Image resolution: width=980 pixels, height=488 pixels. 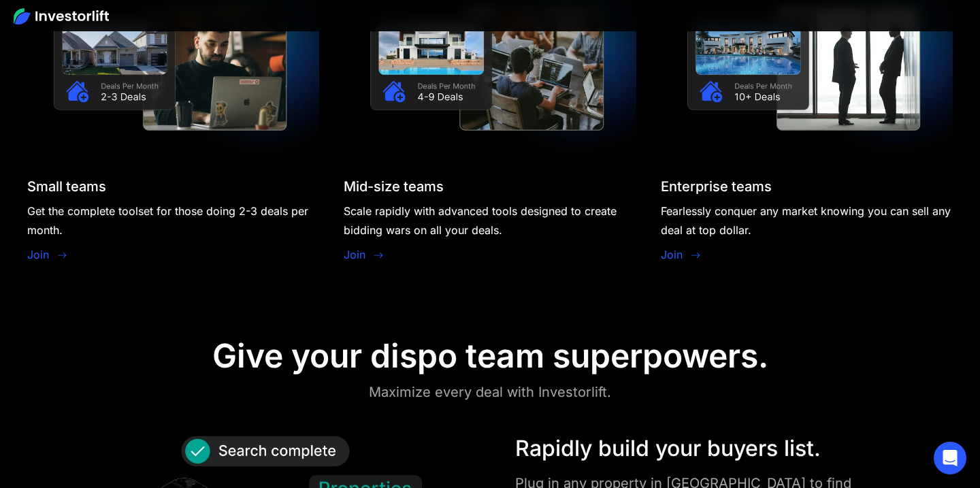 What do you see at coordinates (173, 220) in the screenshot?
I see `div: Get the complete toolset for those doing 2-3 deals per month.` at bounding box center [173, 220].